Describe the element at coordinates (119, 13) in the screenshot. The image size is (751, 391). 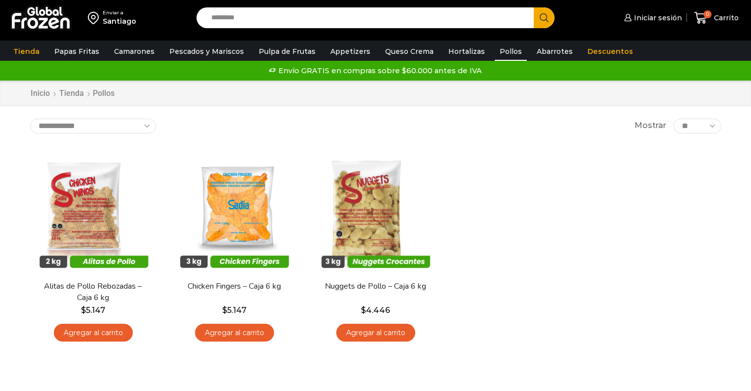
I see `div: Enviar a` at that location.